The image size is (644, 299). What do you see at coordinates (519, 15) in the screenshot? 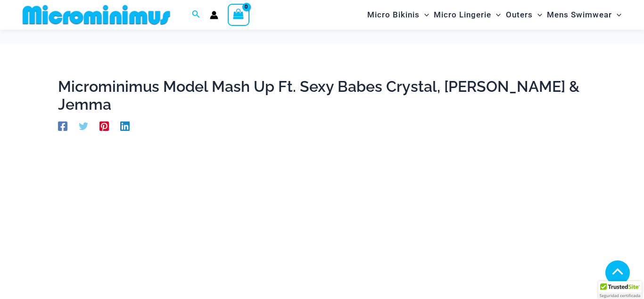
I see `span: Outers` at bounding box center [519, 15].